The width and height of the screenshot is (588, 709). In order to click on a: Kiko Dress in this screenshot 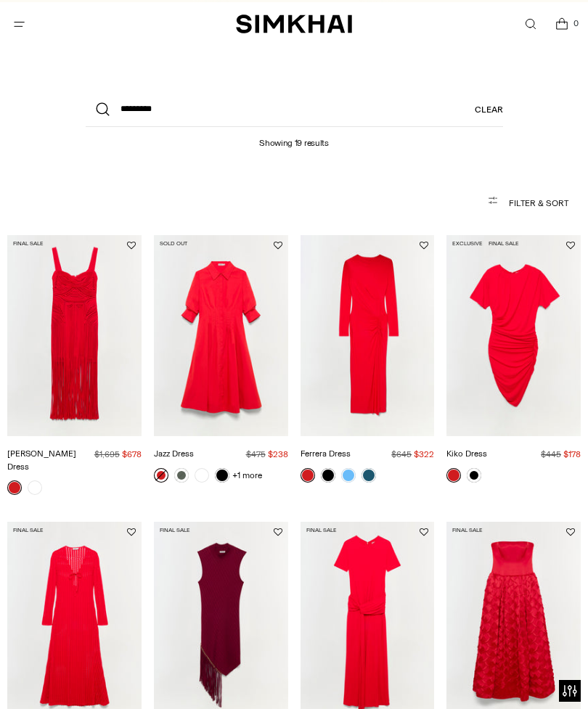, I will do `click(467, 454)`.